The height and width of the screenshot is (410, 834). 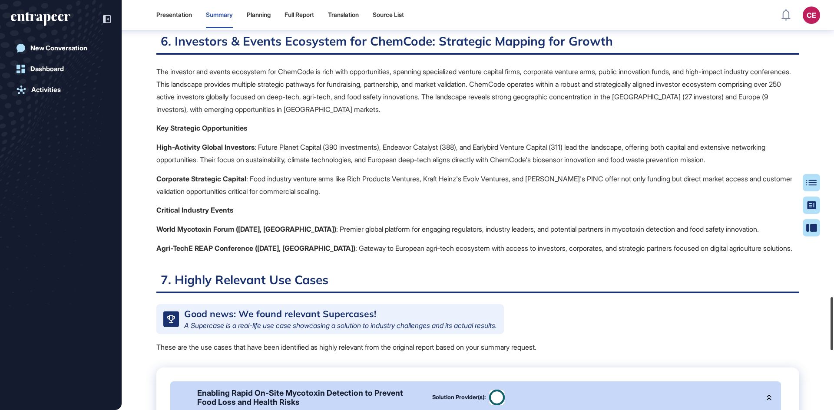 What do you see at coordinates (40, 19) in the screenshot?
I see `div: entrapeer-logo` at bounding box center [40, 19].